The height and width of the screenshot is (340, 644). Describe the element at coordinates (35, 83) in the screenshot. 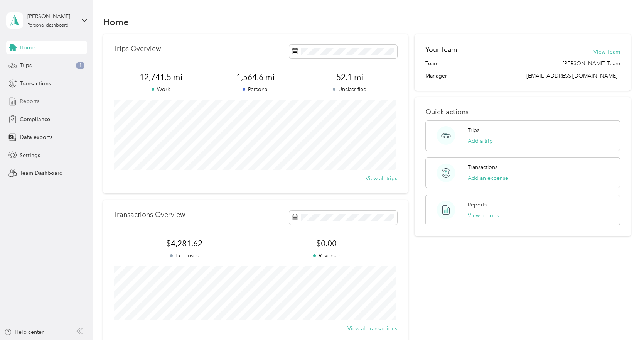

I see `span: Transactions` at that location.